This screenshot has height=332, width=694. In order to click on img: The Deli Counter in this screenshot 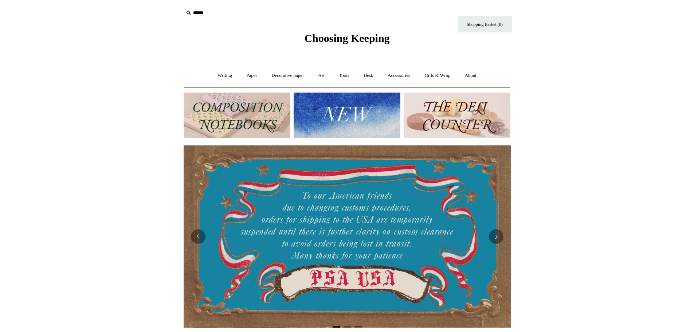, I will do `click(457, 115)`.